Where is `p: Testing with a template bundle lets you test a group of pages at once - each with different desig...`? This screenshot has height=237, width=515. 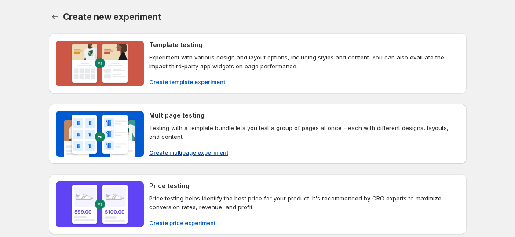
p: Testing with a template bundle lets you test a group of pages at once - each with different desig... is located at coordinates (304, 132).